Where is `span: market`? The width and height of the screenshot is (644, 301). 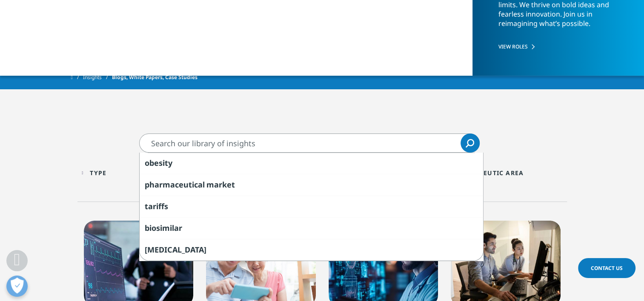
span: market is located at coordinates (220, 185).